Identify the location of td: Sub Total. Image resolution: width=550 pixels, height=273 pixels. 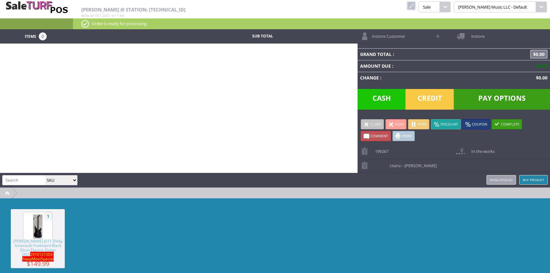
(263, 36).